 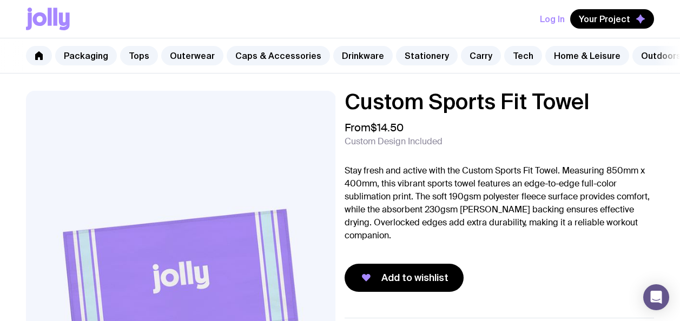 I want to click on a: Drinkware, so click(x=363, y=56).